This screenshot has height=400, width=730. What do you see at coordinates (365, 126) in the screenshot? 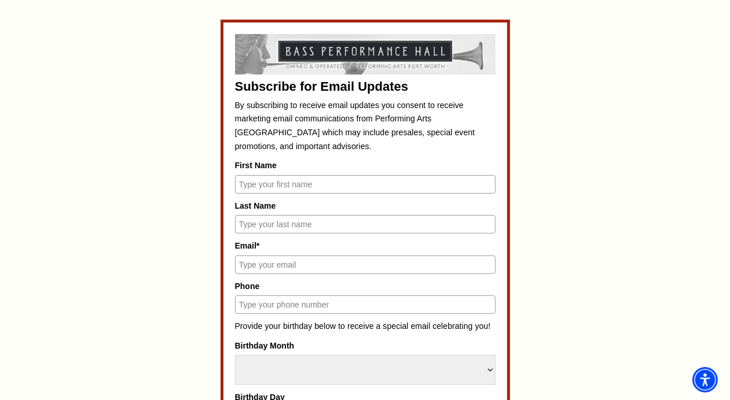
I see `p: By subscribing to receive email updates you consent to receive marketing email communications fro...` at bounding box center [365, 126].